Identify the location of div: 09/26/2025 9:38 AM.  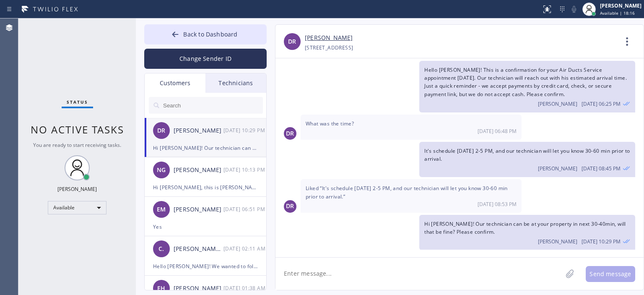
(246, 288).